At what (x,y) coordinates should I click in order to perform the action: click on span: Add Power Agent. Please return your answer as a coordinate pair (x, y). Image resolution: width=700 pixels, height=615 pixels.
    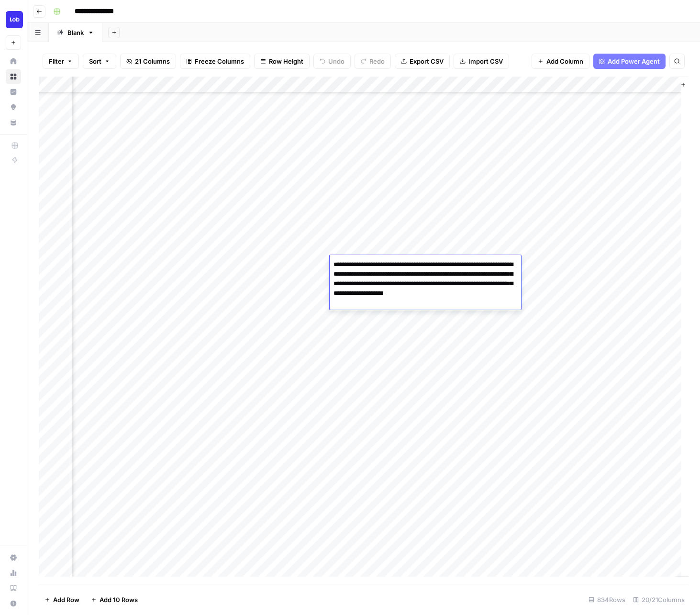
    Looking at the image, I should click on (633, 61).